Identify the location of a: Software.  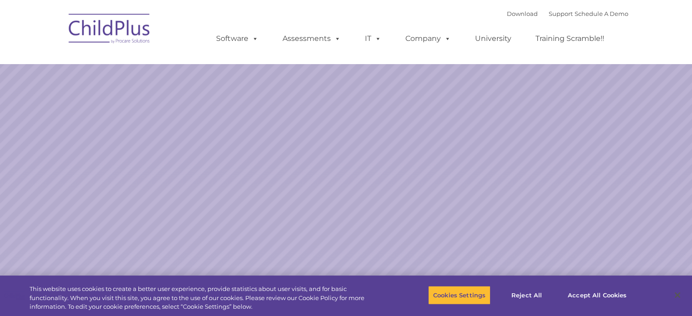
(237, 39).